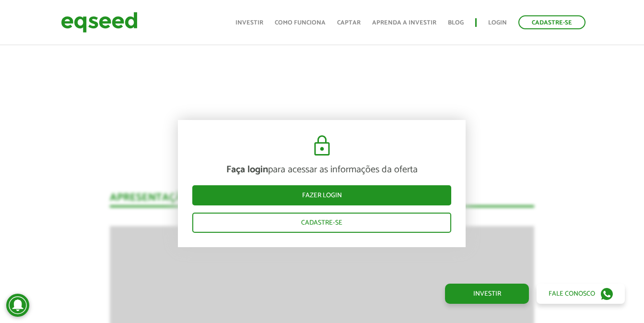 Image resolution: width=644 pixels, height=323 pixels. I want to click on img: EqSeed, so click(99, 22).